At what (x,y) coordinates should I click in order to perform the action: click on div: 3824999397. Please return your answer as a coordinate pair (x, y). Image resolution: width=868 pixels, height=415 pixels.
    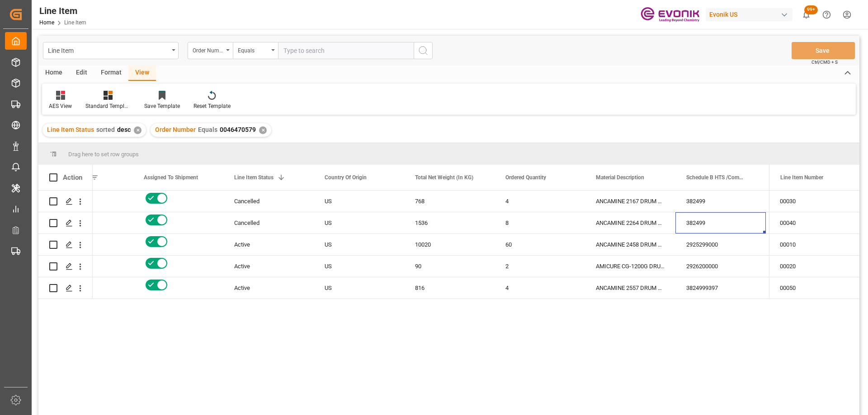
    Looking at the image, I should click on (721, 288).